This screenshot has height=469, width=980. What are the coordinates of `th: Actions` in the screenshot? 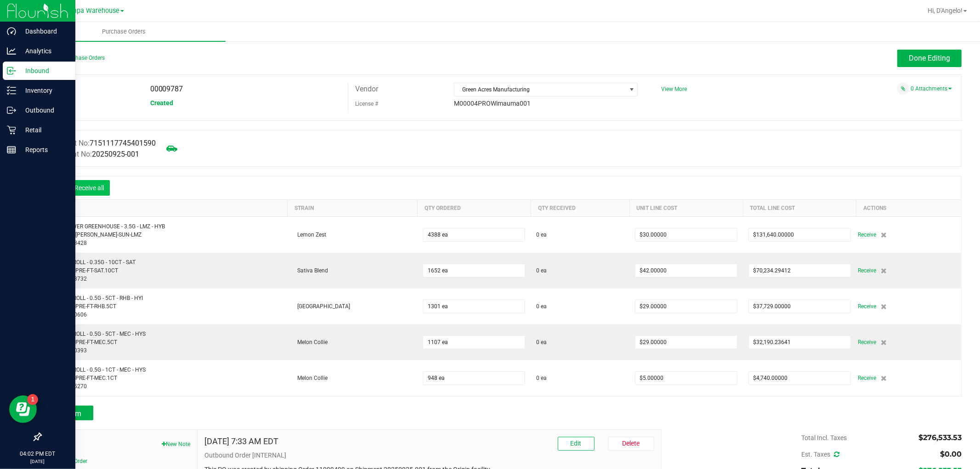 It's located at (909, 208).